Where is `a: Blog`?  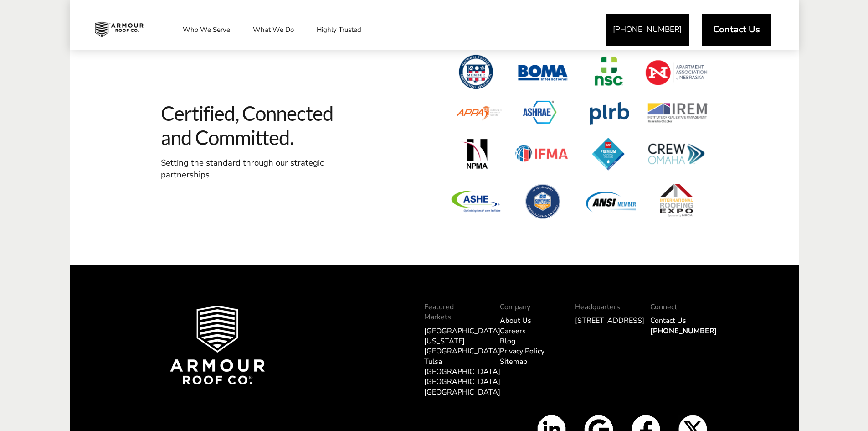
a: Blog is located at coordinates (508, 341).